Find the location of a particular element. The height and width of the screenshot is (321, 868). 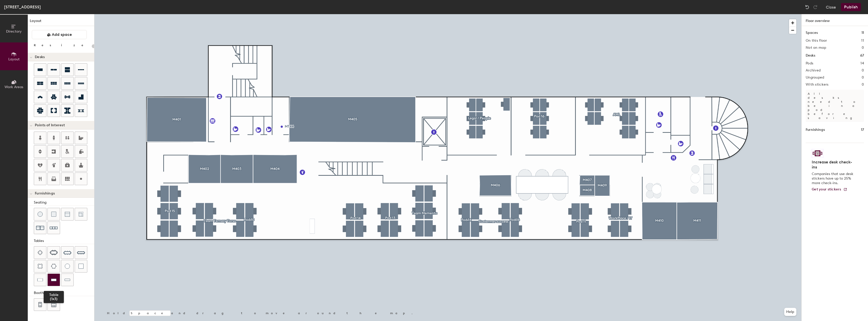

button: Stool is located at coordinates (40, 214).